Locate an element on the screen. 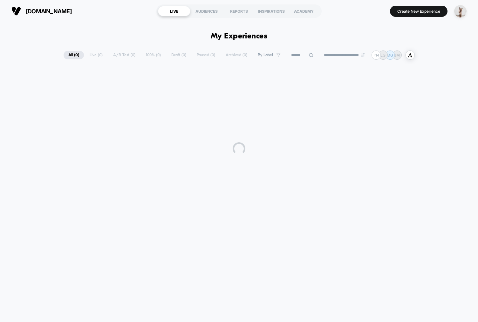  h1: My Experiences is located at coordinates (239, 36).